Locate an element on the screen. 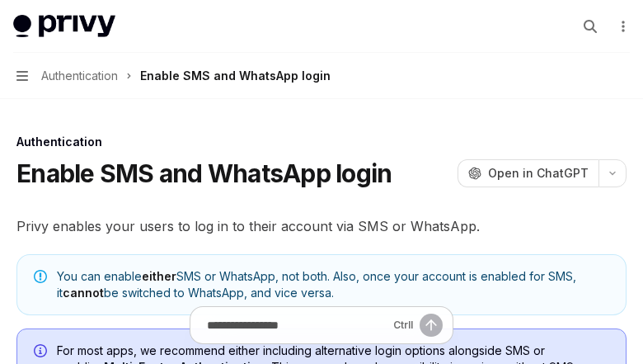 The width and height of the screenshot is (643, 364). strong: either is located at coordinates (159, 275).